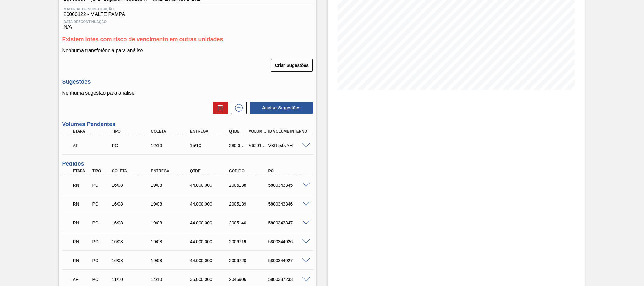 Image resolution: width=644 pixels, height=286 pixels. I want to click on span: Material de Substituição, so click(188, 9).